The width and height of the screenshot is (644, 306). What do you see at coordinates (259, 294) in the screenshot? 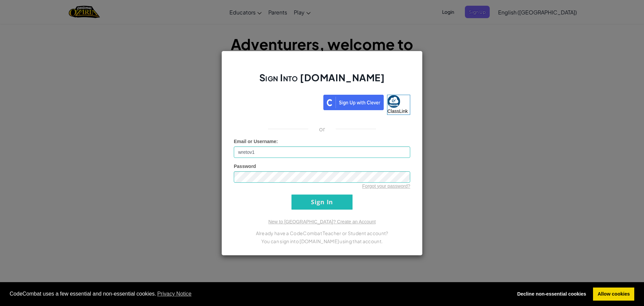
I see `span: CodeCombat uses a few essential and non-essential cookies.` at bounding box center [259, 294].